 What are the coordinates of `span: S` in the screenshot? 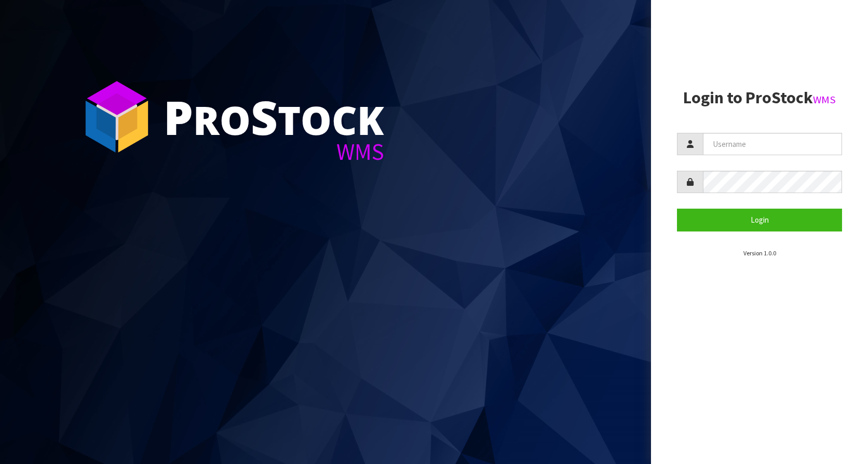 It's located at (264, 117).